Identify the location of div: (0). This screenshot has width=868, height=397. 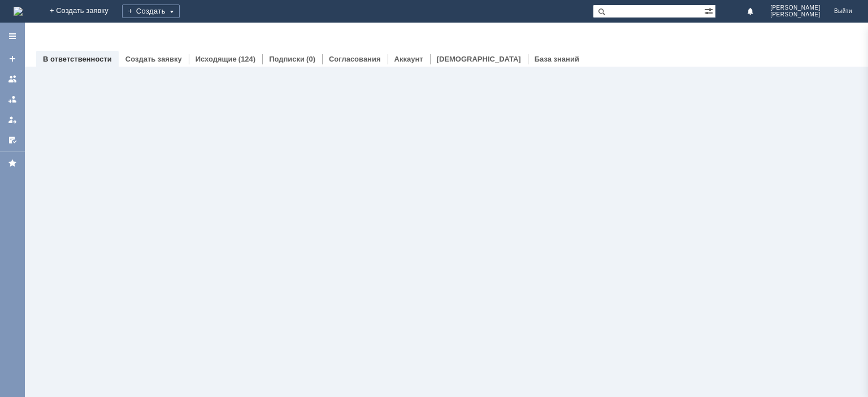
(311, 59).